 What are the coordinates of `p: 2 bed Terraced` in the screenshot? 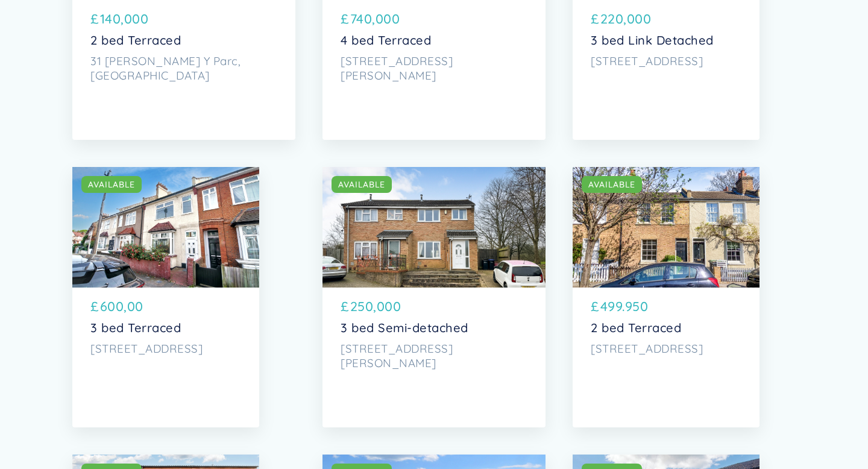 It's located at (666, 328).